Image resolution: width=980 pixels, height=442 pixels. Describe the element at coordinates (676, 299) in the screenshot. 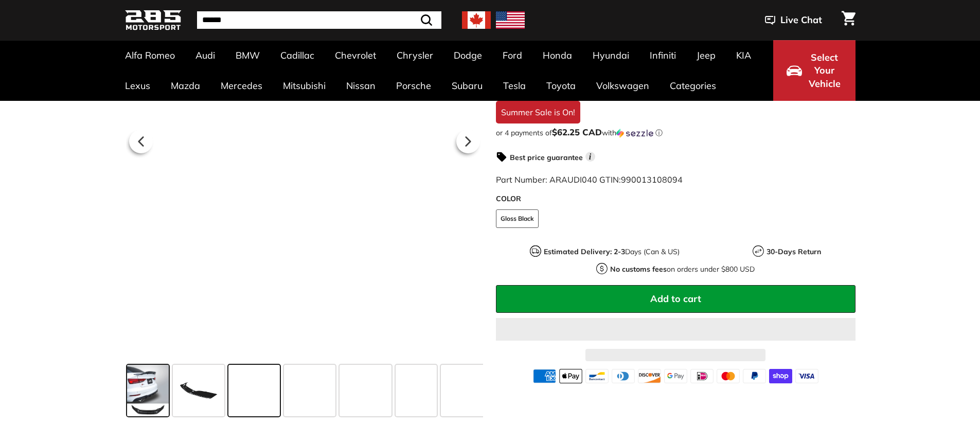

I see `button: Add to cart` at that location.